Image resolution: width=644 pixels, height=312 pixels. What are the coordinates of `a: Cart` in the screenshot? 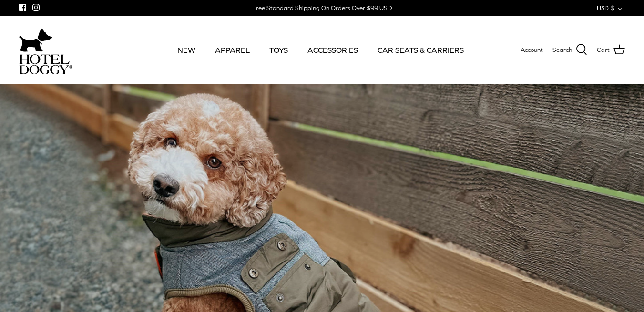 It's located at (610, 50).